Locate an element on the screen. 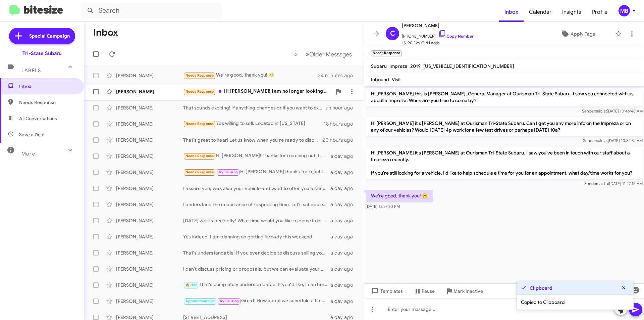 The width and height of the screenshot is (644, 320). a: Profile is located at coordinates (600, 12).